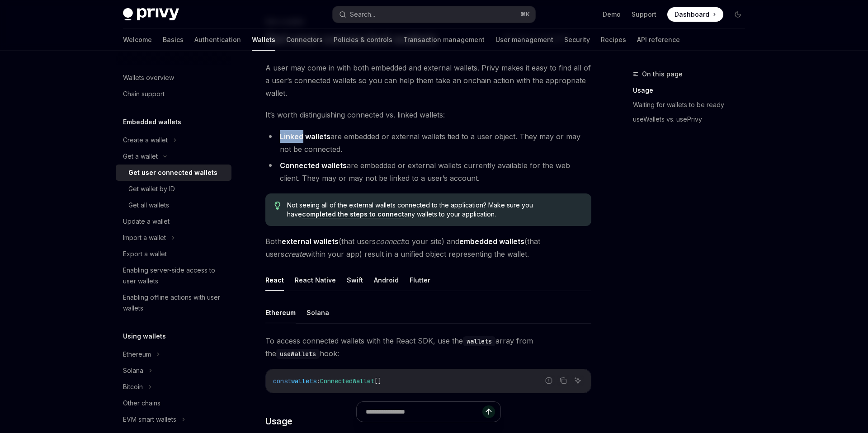  I want to click on button: React, so click(274, 280).